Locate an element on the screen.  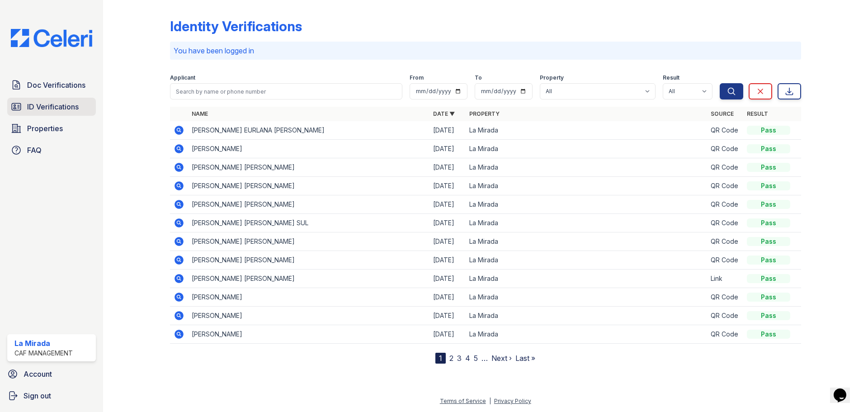
span: ID Verifications is located at coordinates (53, 107).